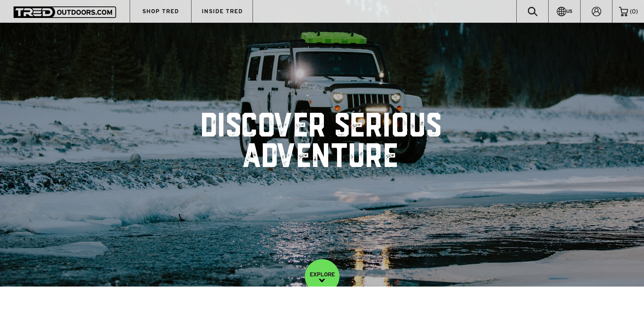  Describe the element at coordinates (322, 281) in the screenshot. I see `img: down-image` at that location.